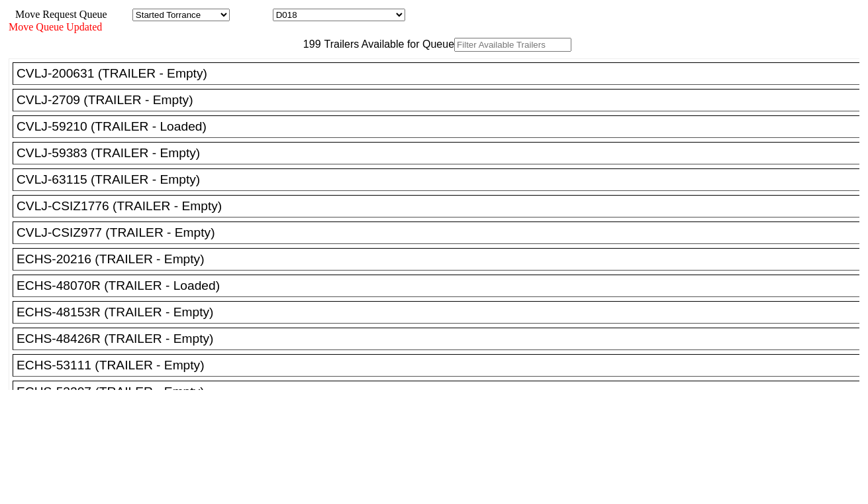  Describe the element at coordinates (442, 233) in the screenshot. I see `div: CVLJ-CSIZ977 (TRAILER - Empty)` at that location.